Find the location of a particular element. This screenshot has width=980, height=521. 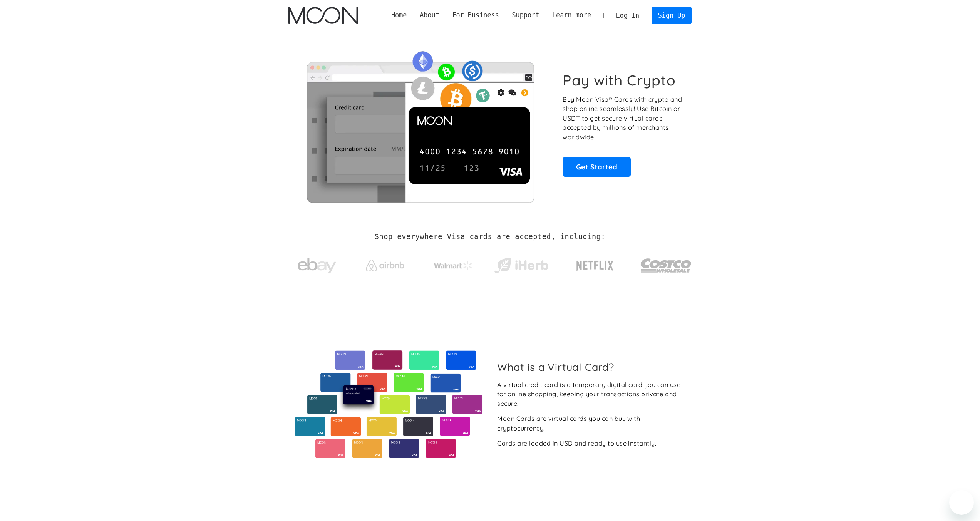

h2: What is a Virtual Card? is located at coordinates (591, 367).